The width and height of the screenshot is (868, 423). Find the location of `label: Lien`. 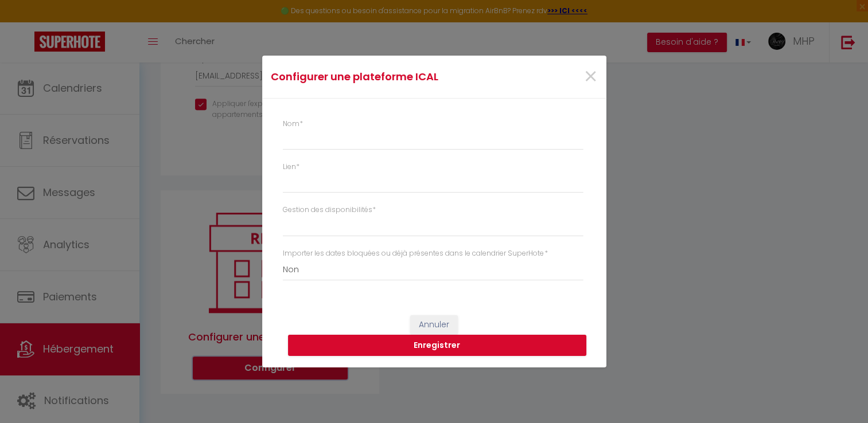

label: Lien is located at coordinates (291, 167).